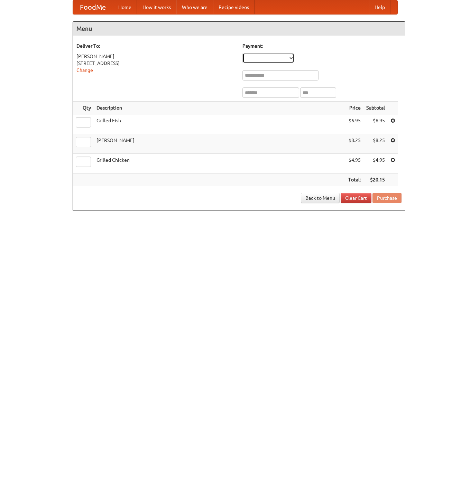 The width and height of the screenshot is (470, 489). Describe the element at coordinates (239, 29) in the screenshot. I see `h4: Menu` at that location.